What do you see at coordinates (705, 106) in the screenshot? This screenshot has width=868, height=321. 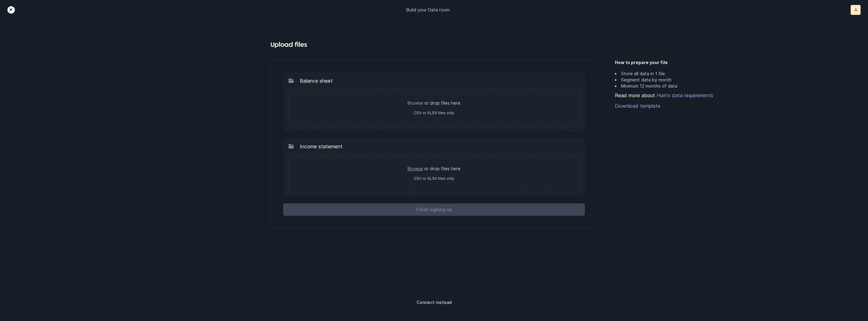 I see `a: Download template` at bounding box center [705, 106].